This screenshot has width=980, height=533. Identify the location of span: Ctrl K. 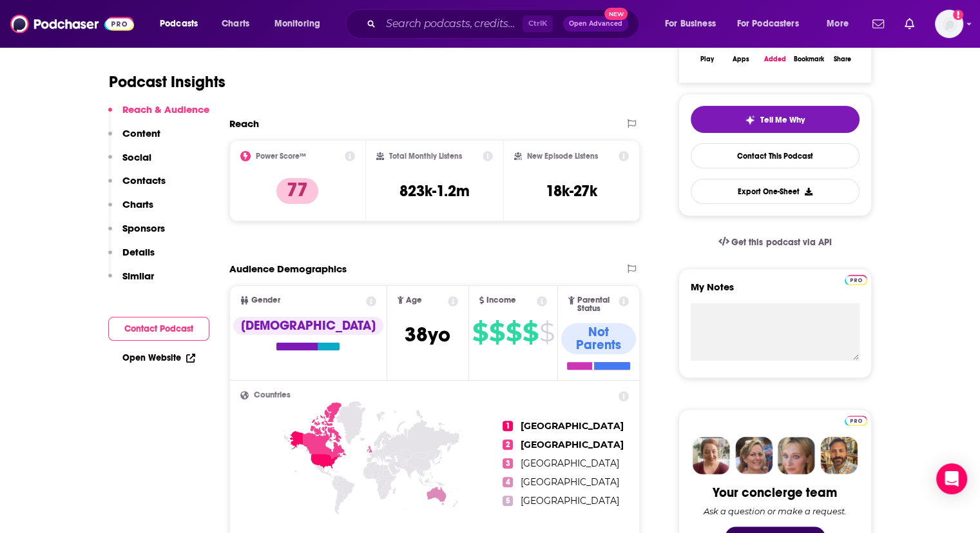
(537, 24).